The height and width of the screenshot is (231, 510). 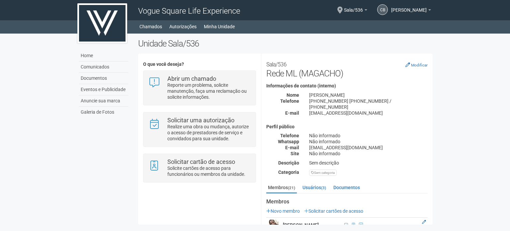 What do you see at coordinates (288, 172) in the screenshot?
I see `strong: Categoria` at bounding box center [288, 172].